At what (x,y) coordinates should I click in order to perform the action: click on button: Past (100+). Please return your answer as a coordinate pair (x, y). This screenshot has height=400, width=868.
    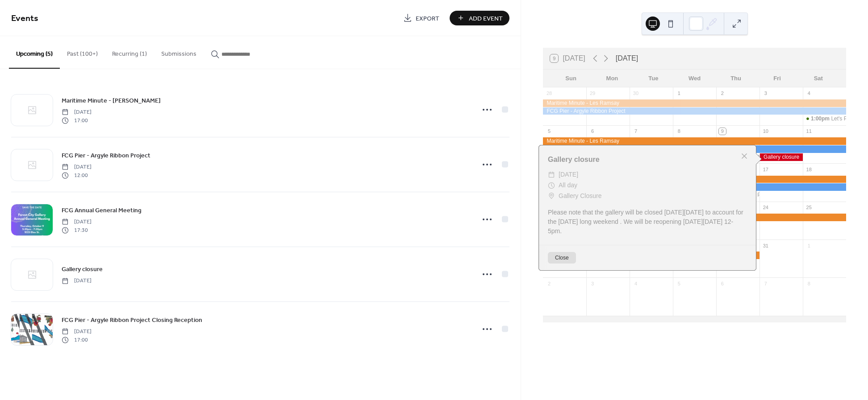
    Looking at the image, I should click on (82, 52).